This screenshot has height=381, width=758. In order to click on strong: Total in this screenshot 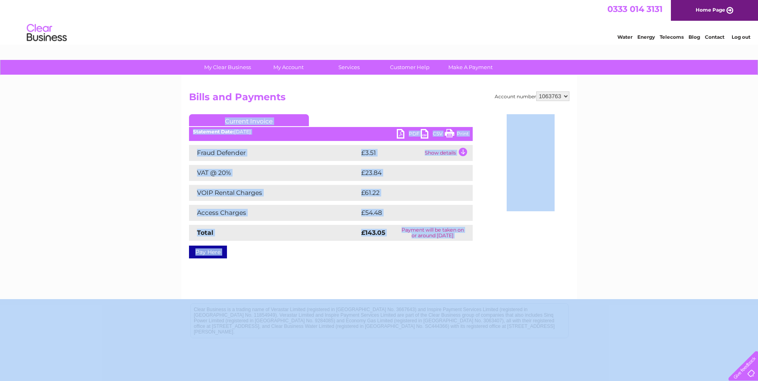, I will do `click(205, 233)`.